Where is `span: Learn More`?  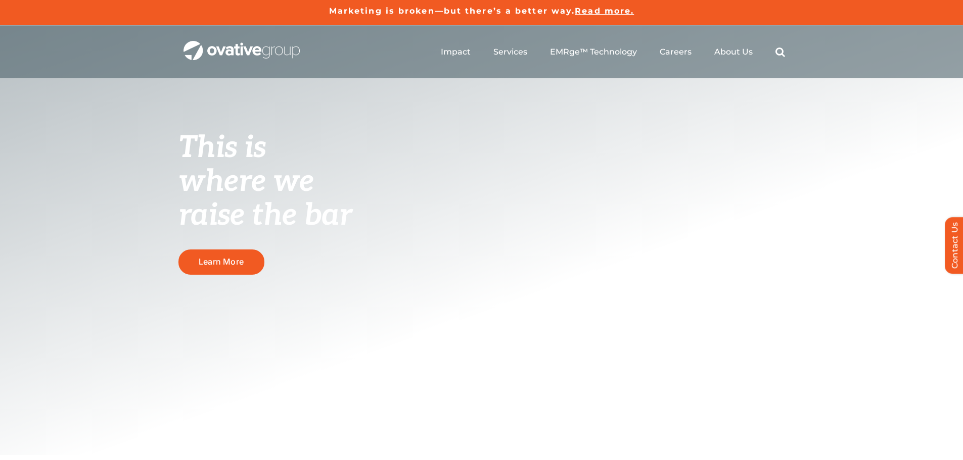 span: Learn More is located at coordinates (221, 262).